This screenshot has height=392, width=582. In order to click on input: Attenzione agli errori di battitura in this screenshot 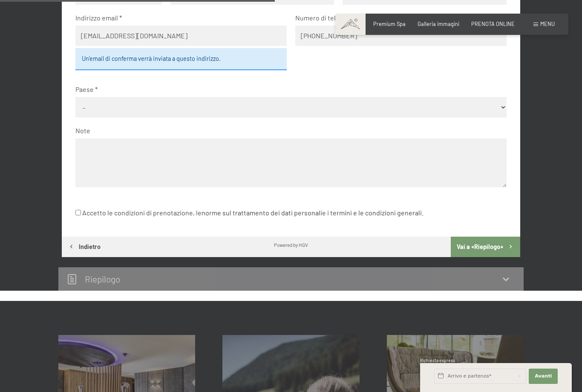, I will do `click(181, 36)`.